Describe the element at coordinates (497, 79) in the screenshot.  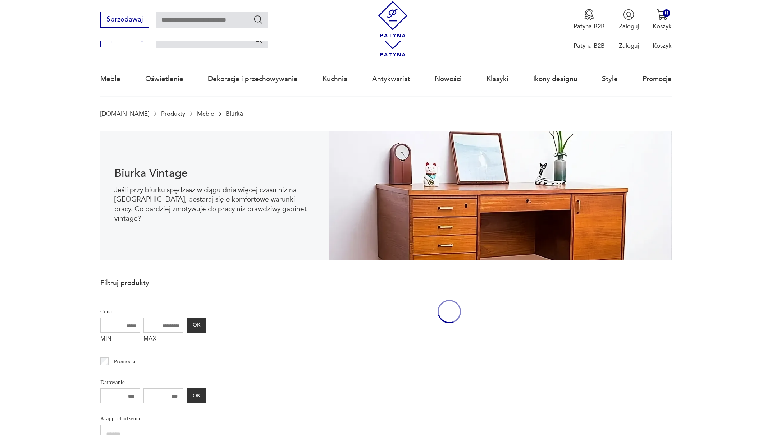
I see `a: Klasyki` at that location.